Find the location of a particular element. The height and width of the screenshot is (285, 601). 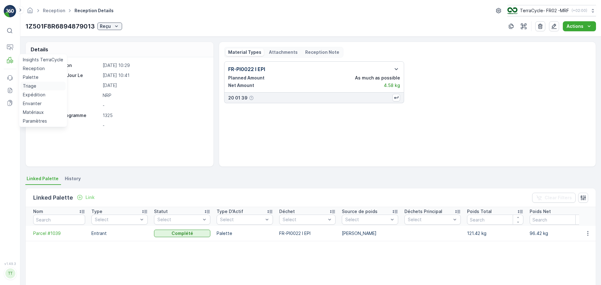

p: 1325 is located at coordinates (155, 116).